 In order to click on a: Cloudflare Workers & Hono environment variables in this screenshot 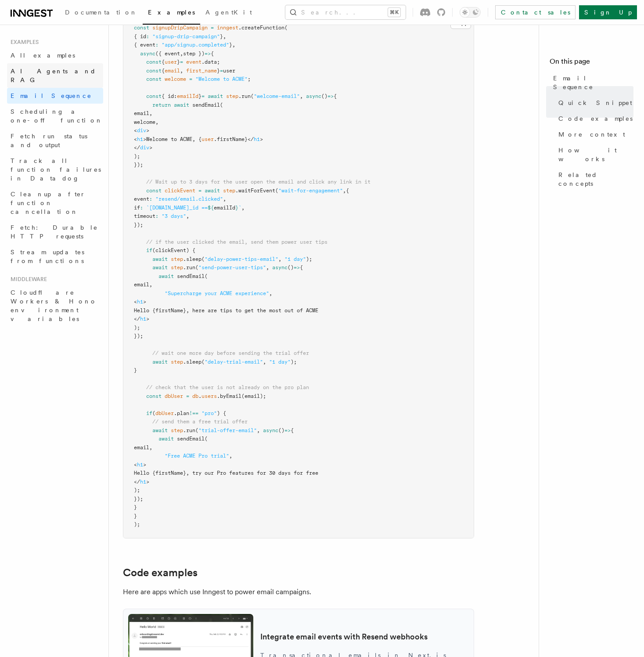, I will do `click(55, 305)`.